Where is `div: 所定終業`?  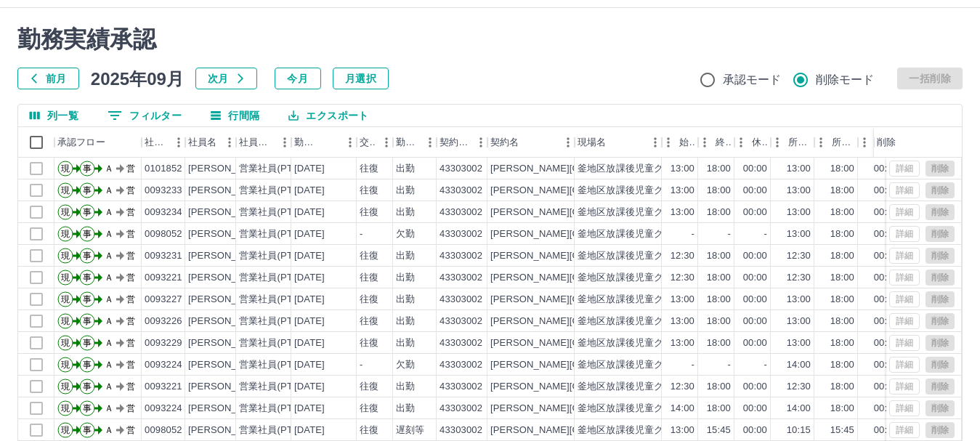 div: 所定終業 is located at coordinates (836, 142).